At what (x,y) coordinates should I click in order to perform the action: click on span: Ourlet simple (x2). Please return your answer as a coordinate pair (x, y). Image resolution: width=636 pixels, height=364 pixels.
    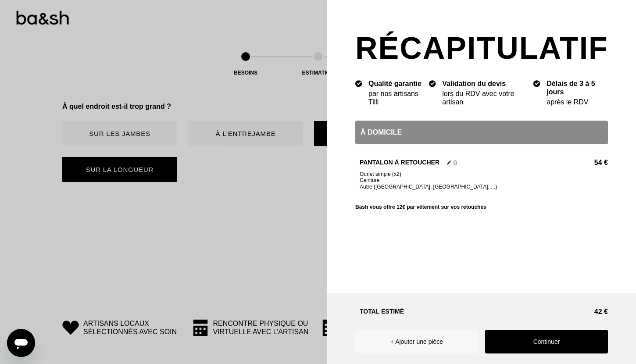
    Looking at the image, I should click on (484, 174).